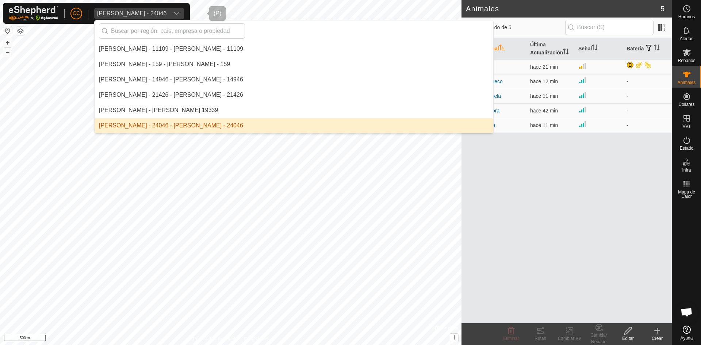 The image size is (701, 345). Describe the element at coordinates (8, 31) in the screenshot. I see `button: Restablecer Mapa` at that location.